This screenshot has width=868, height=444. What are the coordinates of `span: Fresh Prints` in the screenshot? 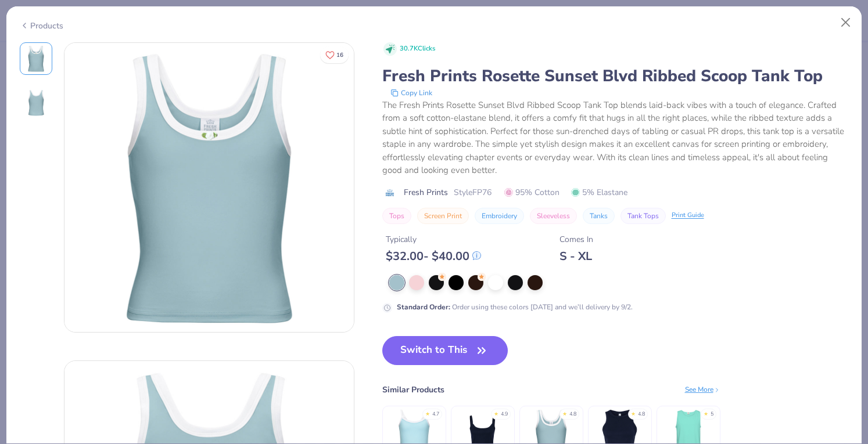 It's located at (426, 193).